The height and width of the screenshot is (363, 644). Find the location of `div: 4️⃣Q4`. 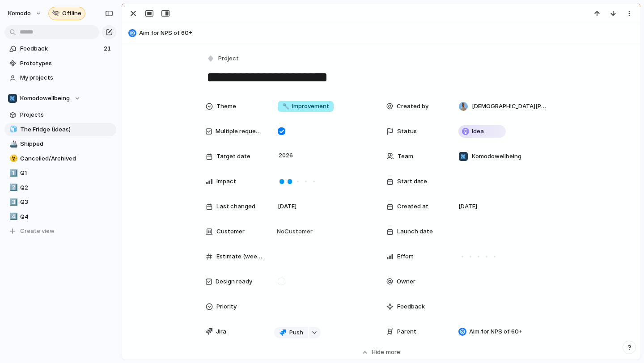

div: 4️⃣Q4 is located at coordinates (60, 217).